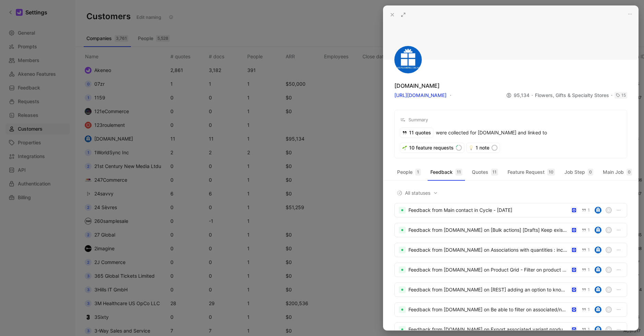 The height and width of the screenshot is (336, 644). Describe the element at coordinates (485, 172) in the screenshot. I see `button: Quotes` at that location.